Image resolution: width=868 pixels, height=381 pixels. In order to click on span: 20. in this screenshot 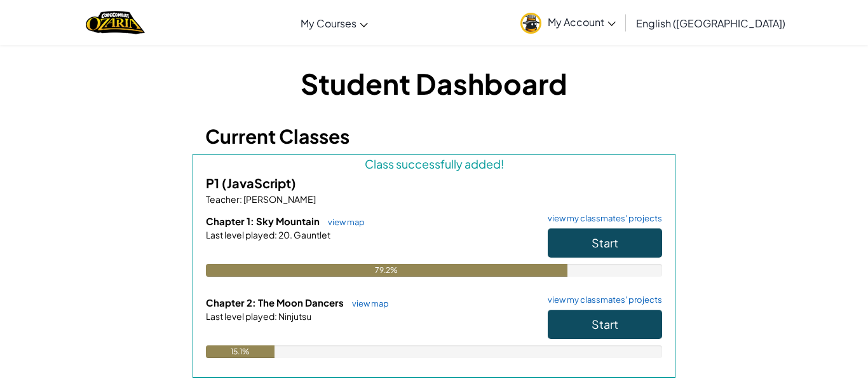, I will do `click(284, 235)`.